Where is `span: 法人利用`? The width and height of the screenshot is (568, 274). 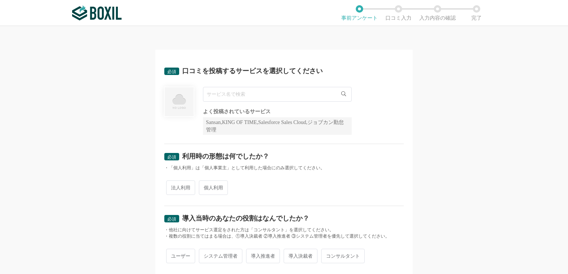
span: 法人利用 is located at coordinates (181, 188).